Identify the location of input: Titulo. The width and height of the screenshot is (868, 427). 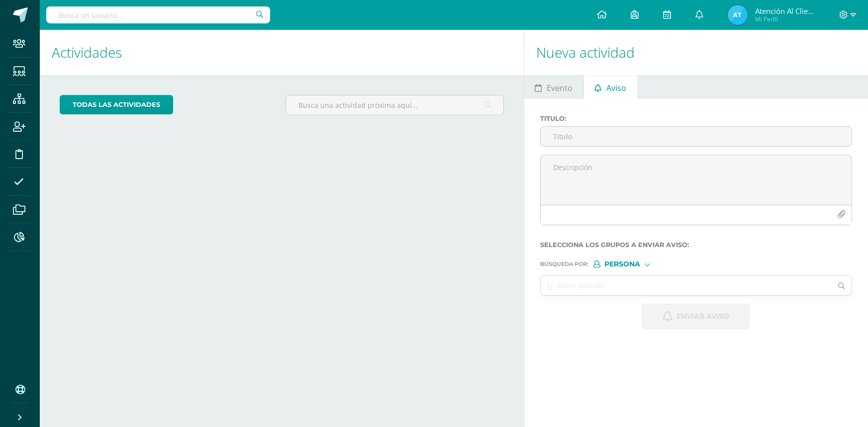
(696, 136).